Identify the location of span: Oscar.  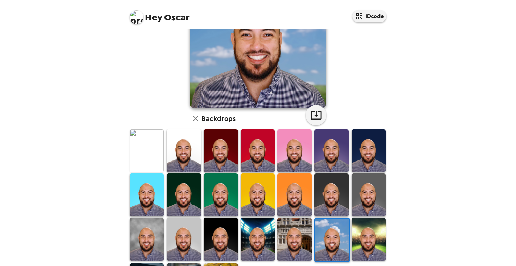
(160, 14).